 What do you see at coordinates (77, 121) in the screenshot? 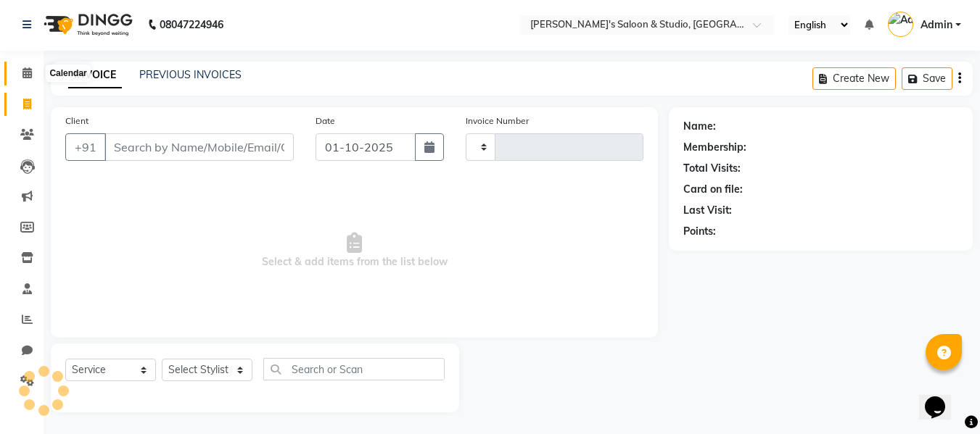
I see `label: Client` at bounding box center [77, 121].